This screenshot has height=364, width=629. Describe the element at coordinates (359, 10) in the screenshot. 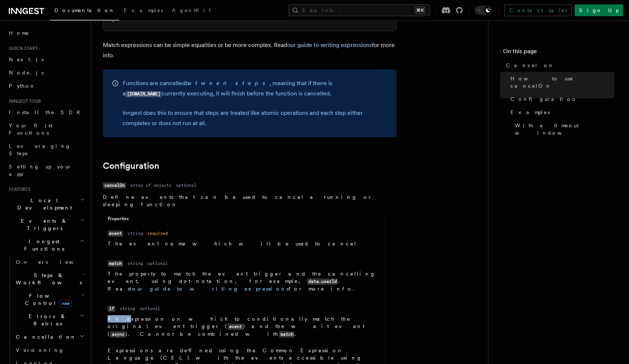

I see `button: Search...⌘K` at that location.